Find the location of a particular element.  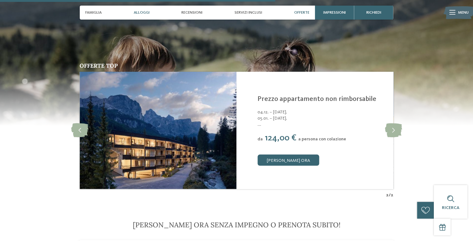

span: Famiglia is located at coordinates (93, 12).